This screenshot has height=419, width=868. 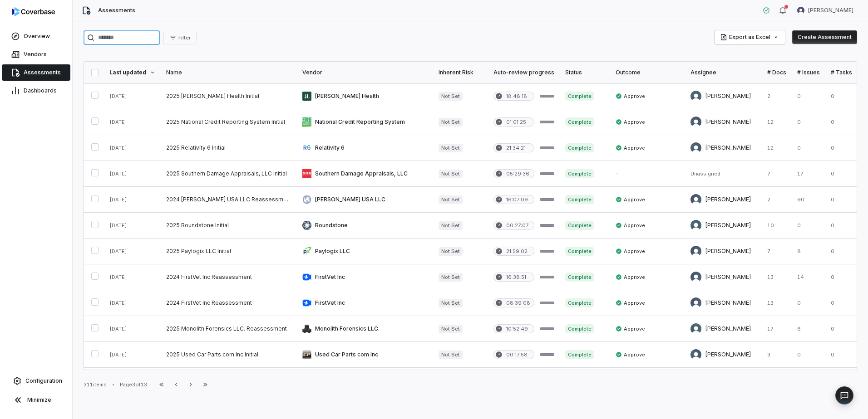 What do you see at coordinates (647, 72) in the screenshot?
I see `div: Outcome` at bounding box center [647, 72].